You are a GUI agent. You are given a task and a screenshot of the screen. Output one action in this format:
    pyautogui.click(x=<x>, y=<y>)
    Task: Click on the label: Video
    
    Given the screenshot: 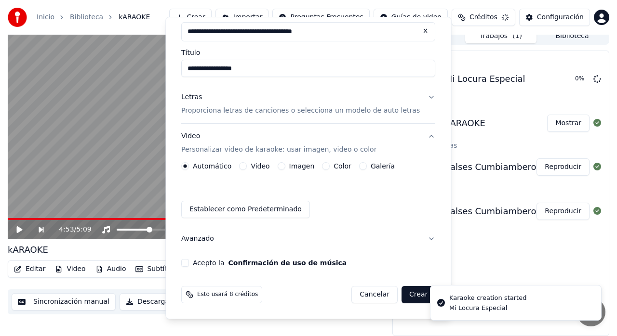 What is the action you would take?
    pyautogui.click(x=260, y=166)
    